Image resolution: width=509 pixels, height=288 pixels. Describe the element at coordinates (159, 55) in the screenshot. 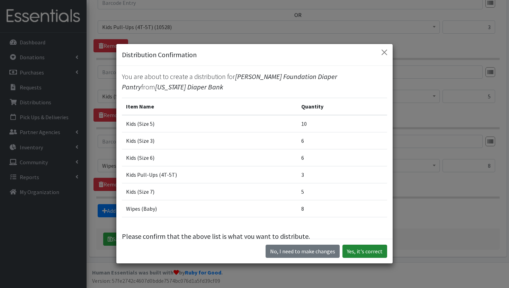

I see `h5: Distribution Confirmation` at that location.